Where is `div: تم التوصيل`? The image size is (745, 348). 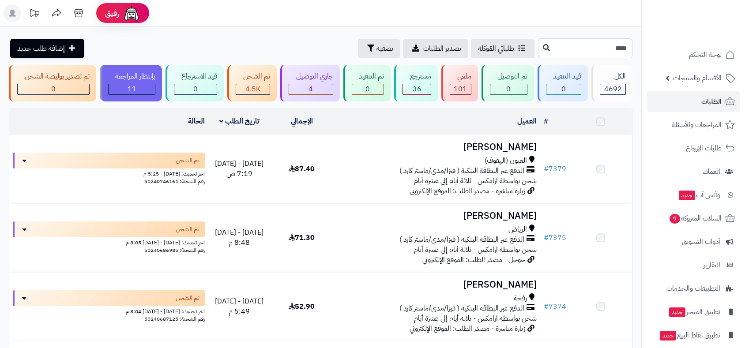 div: تم التوصيل is located at coordinates (508, 76).